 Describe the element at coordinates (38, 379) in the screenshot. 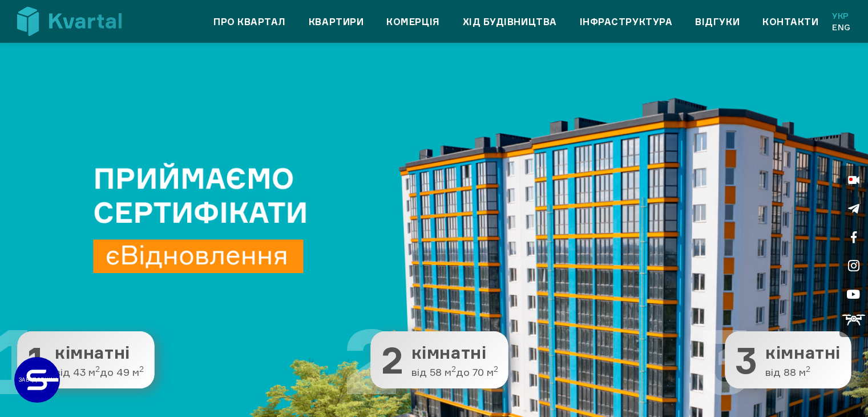

I see `text: ЗАБУДОВНИК` at that location.